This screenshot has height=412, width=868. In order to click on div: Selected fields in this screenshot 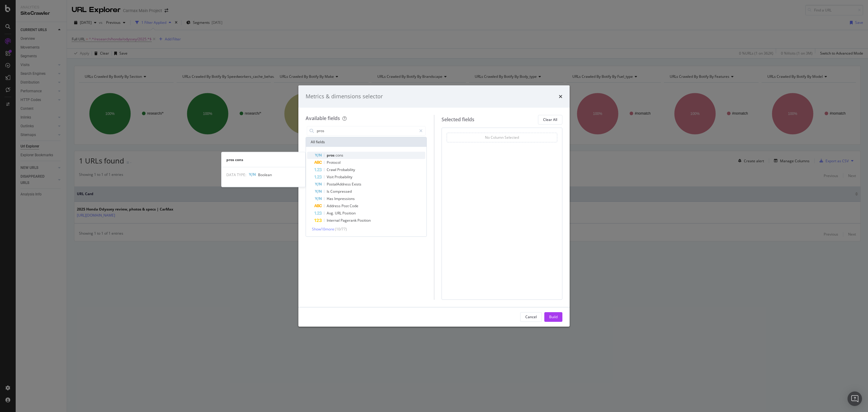, I will do `click(458, 119)`.